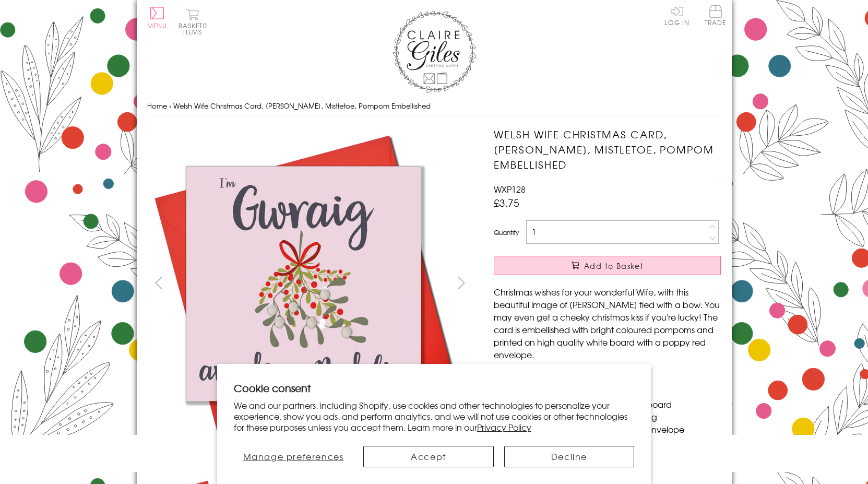  What do you see at coordinates (716, 16) in the screenshot?
I see `a: Trade` at bounding box center [716, 16].